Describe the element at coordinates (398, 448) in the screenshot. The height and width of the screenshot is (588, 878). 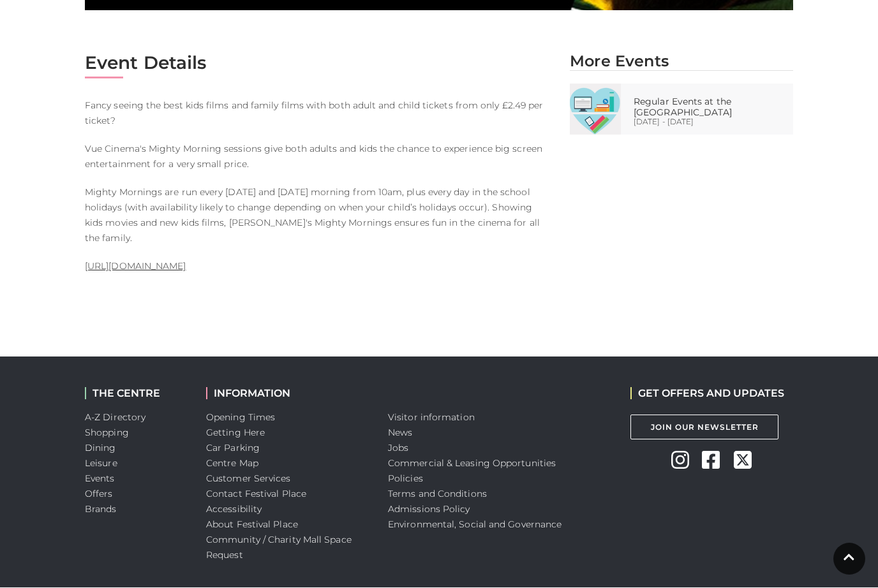
I see `a: Jobs` at that location.